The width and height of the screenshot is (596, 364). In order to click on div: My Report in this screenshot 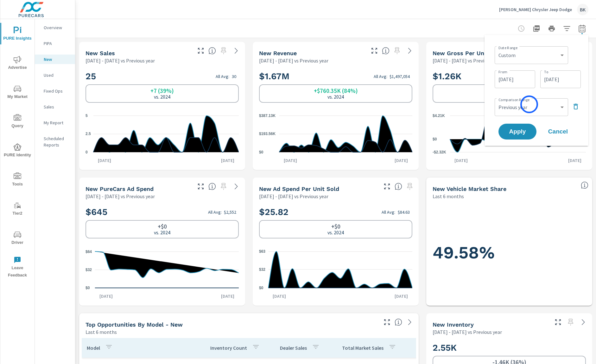, I will do `click(55, 123)`.